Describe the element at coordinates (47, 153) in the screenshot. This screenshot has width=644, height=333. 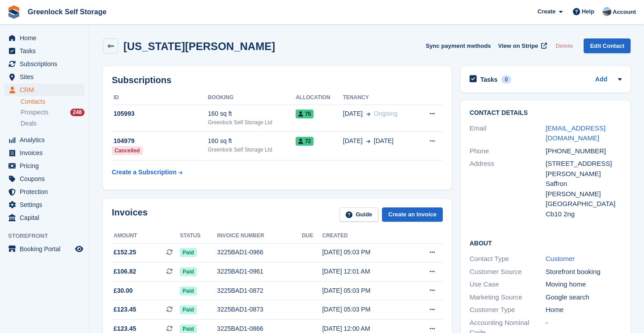
I see `span: Invoices` at that location.